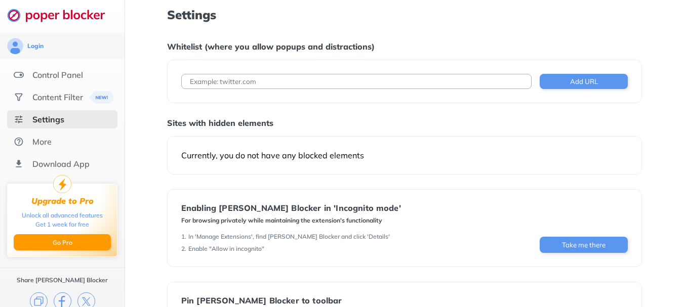 Image resolution: width=684 pixels, height=307 pixels. I want to click on div: Settings, so click(48, 119).